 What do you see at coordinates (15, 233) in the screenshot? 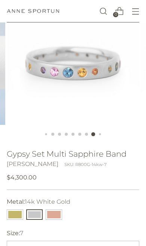
I see `label: Size:` at bounding box center [15, 233].